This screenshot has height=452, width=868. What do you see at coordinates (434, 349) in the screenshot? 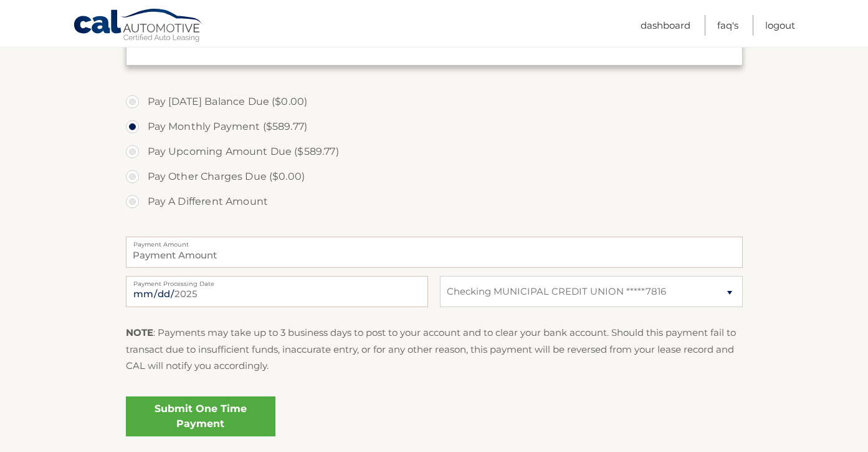
I see `p: : Payments may take up to 3 business days to post to your account and to clear your bank account....` at bounding box center [434, 349].